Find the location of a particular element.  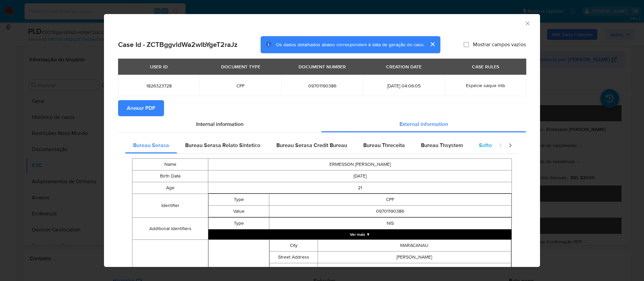

div: closure-recommendation-modal is located at coordinates (322, 140).